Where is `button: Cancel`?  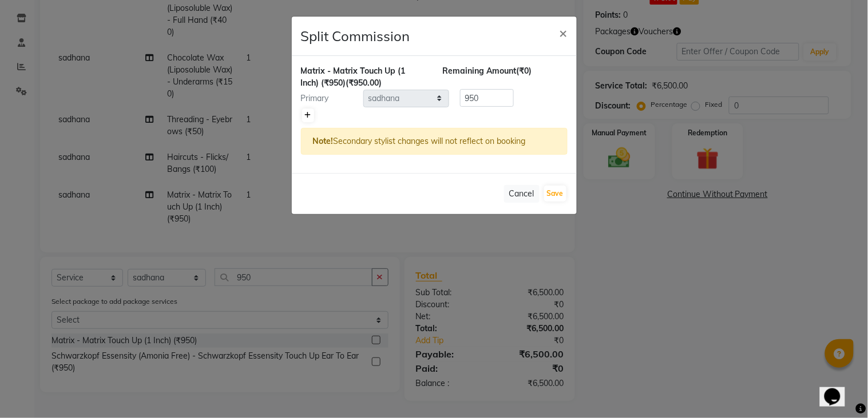
button: Cancel is located at coordinates (522, 194).